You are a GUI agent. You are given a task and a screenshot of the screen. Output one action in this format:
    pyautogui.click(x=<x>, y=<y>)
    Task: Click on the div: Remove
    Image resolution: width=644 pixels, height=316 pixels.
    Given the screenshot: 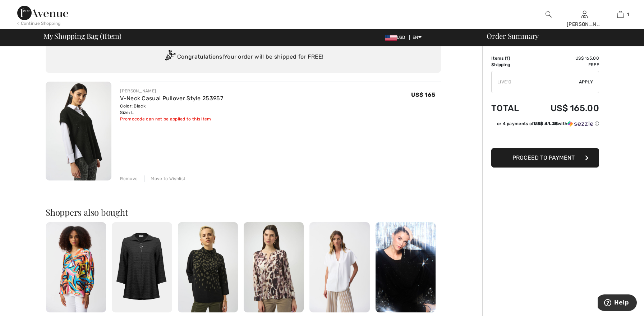 What is the action you would take?
    pyautogui.click(x=128, y=179)
    